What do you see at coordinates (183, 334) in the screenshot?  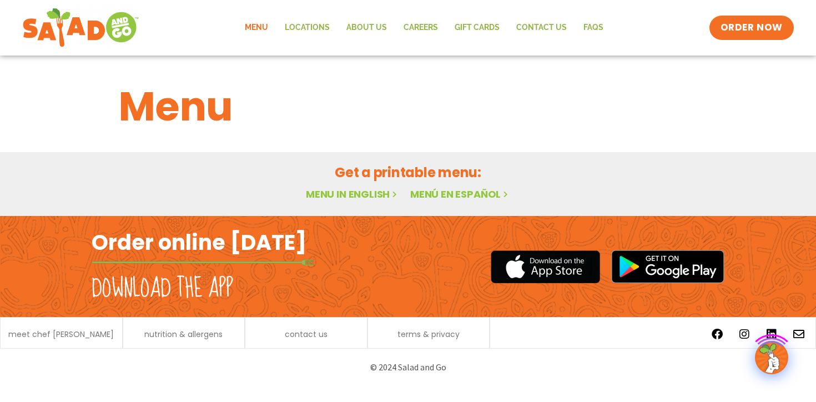 I see `a: nutrition & allergens` at bounding box center [183, 334].